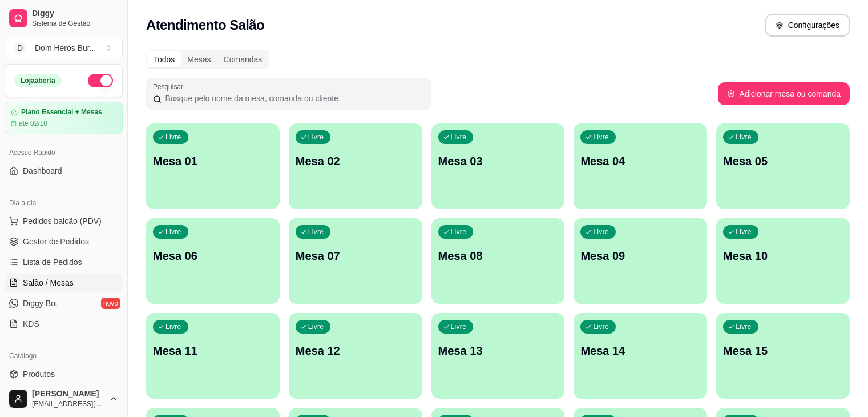  Describe the element at coordinates (640, 161) in the screenshot. I see `p: Mesa 04` at that location.